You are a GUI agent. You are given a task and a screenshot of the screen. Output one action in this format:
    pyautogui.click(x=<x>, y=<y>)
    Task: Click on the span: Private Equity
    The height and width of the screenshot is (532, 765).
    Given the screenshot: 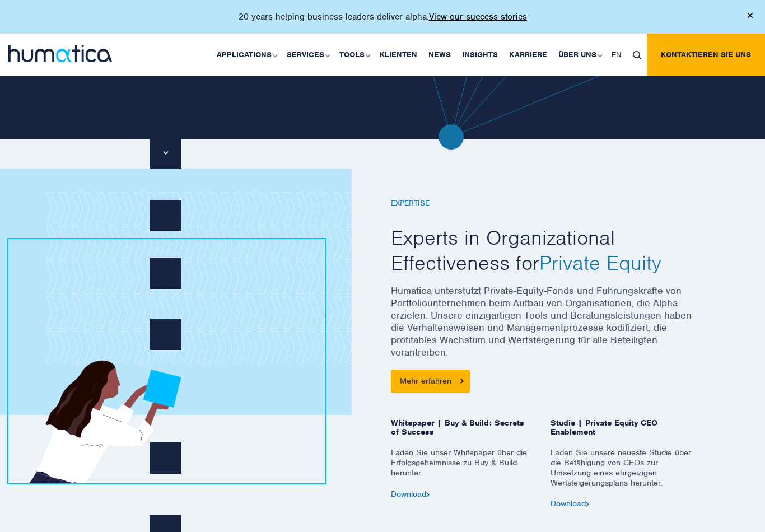 What is the action you would take?
    pyautogui.click(x=600, y=263)
    